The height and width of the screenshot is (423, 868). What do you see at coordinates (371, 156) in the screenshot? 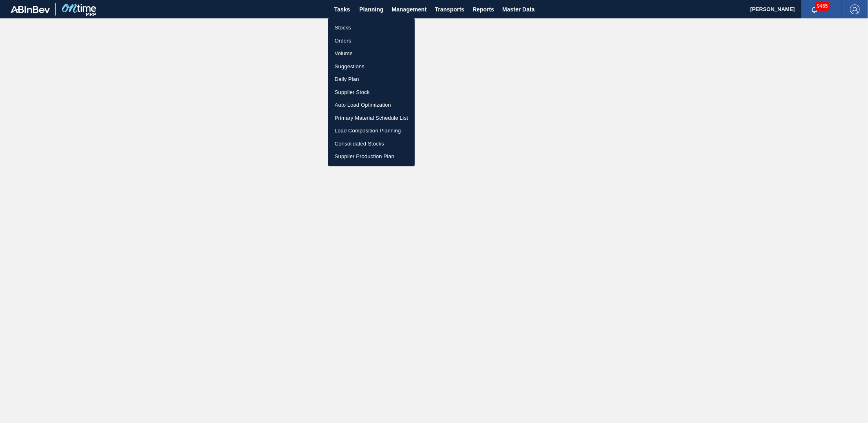
I see `a: Supplier Production Plan` at bounding box center [371, 156].